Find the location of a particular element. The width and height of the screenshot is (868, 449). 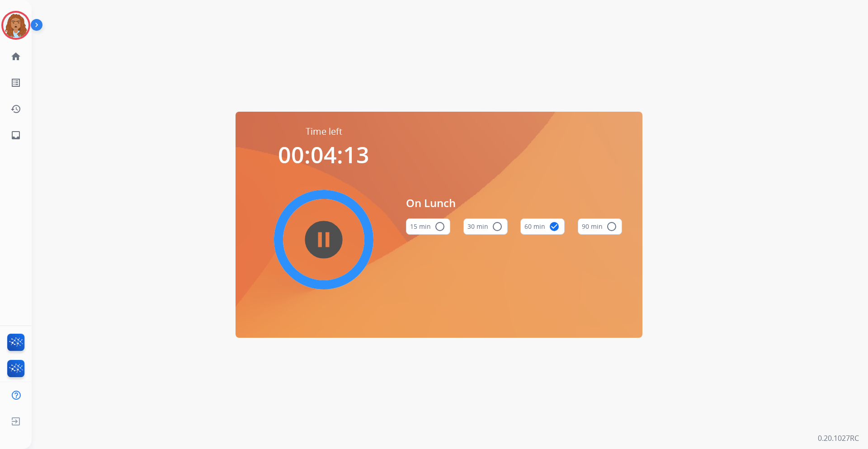

button: 60 min is located at coordinates (543, 226).